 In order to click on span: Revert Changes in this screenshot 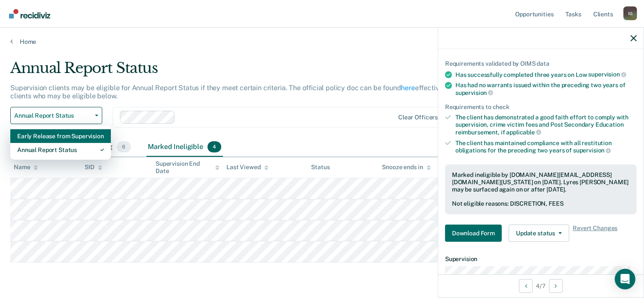, I will do `click(595, 233)`.